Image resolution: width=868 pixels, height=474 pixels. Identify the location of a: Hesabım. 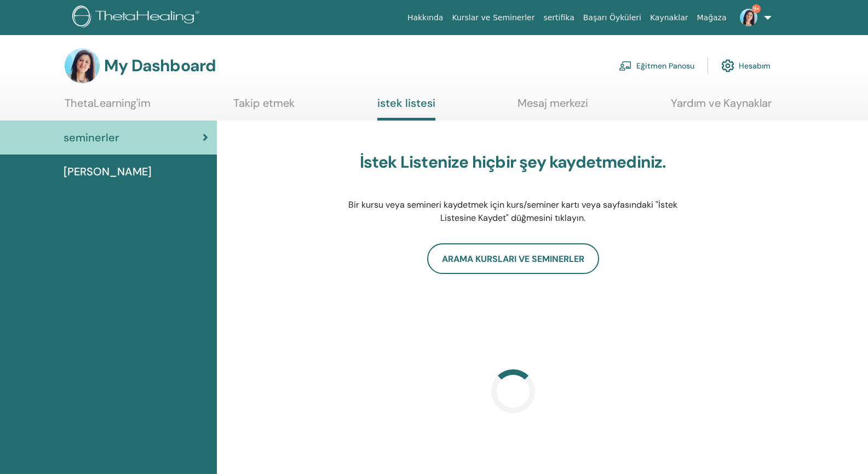
(746, 66).